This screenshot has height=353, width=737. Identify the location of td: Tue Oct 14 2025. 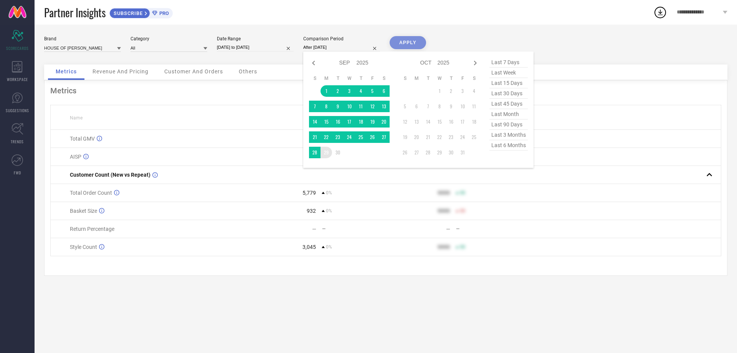
(428, 122).